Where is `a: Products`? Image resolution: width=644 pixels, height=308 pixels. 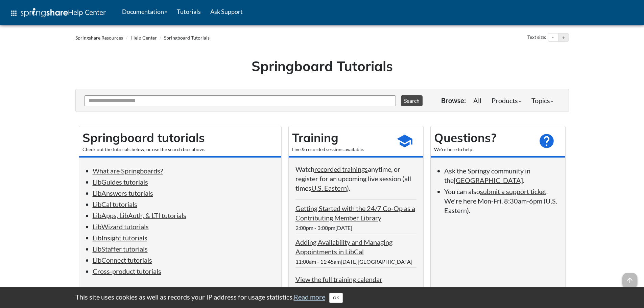 a: Products is located at coordinates (506, 100).